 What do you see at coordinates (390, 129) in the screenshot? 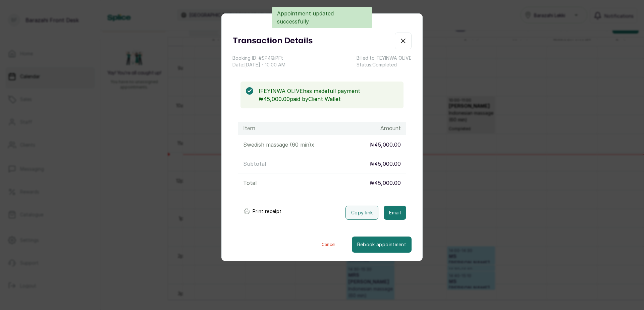
I see `h1: Amount` at bounding box center [390, 129].